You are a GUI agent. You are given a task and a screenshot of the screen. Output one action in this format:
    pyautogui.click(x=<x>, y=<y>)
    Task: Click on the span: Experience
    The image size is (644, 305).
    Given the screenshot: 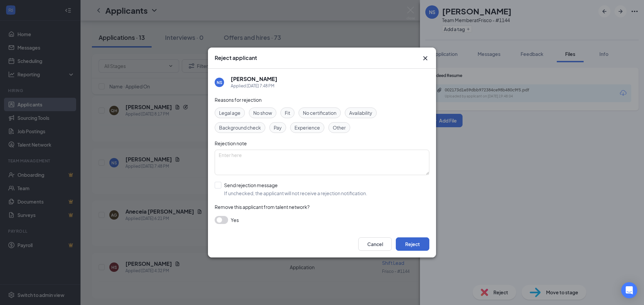 What is the action you would take?
    pyautogui.click(x=307, y=128)
    